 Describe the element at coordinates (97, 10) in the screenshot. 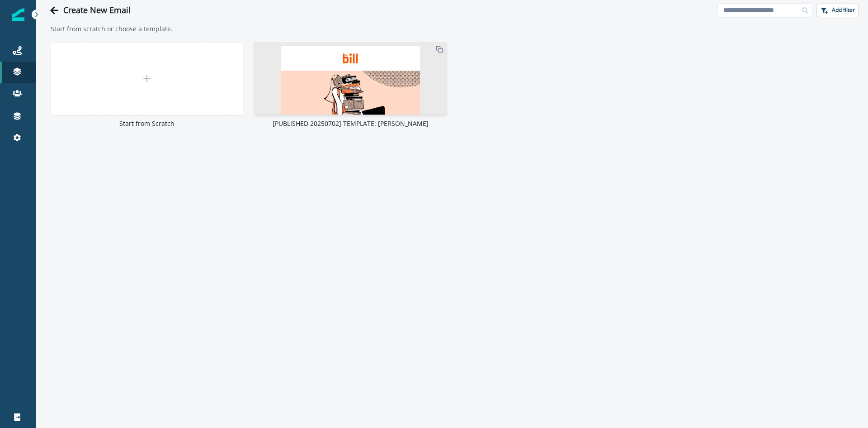

I see `h1: Create New Email` at that location.